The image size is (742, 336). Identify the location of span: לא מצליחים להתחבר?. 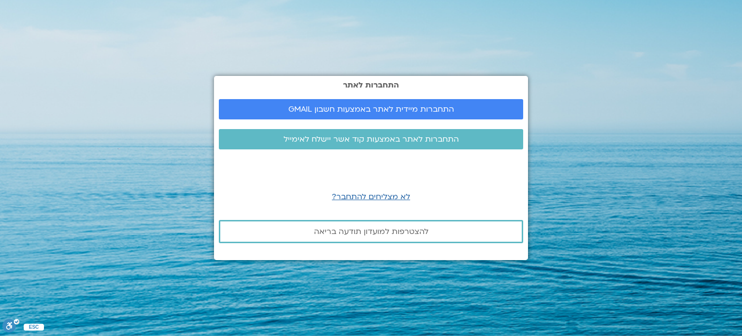
(371, 196).